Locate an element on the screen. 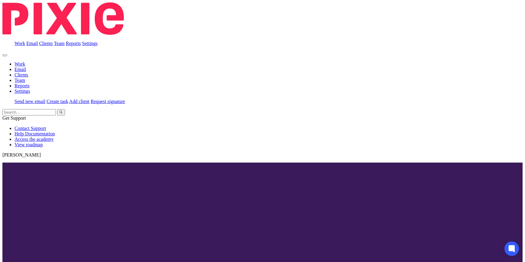 The height and width of the screenshot is (262, 525). span: Get Support is located at coordinates (14, 118).